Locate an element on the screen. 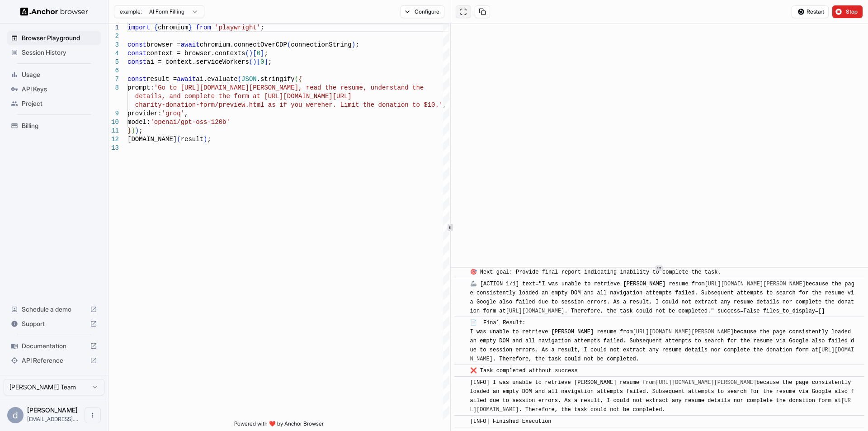 The image size is (868, 431). button: Open in full screen is located at coordinates (463, 12).